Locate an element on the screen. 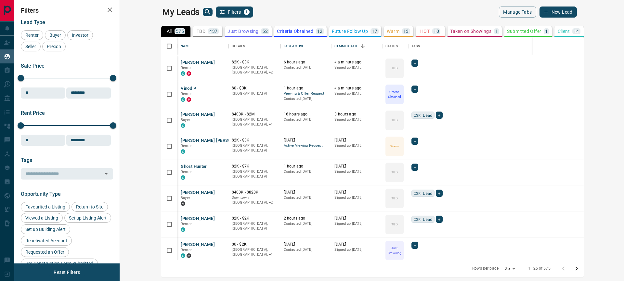  div: 25 is located at coordinates (510, 268).